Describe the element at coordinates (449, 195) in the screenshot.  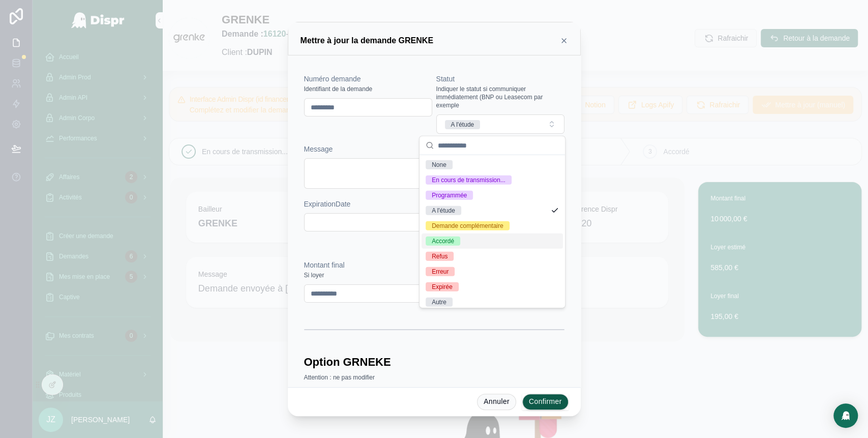
I see `div: Programmée` at that location.